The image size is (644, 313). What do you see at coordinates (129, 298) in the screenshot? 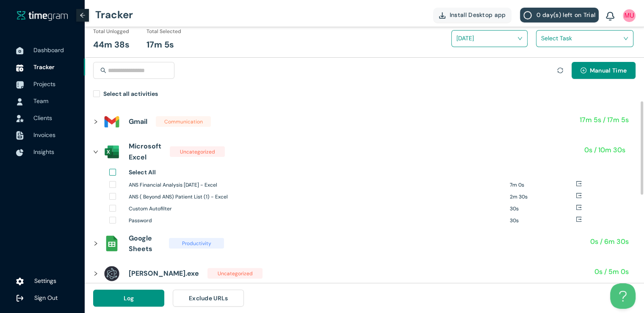
I see `button: Log` at bounding box center [129, 298].